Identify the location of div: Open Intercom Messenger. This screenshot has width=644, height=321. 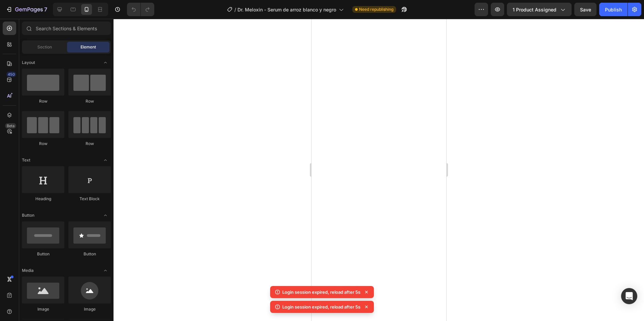
(629, 296).